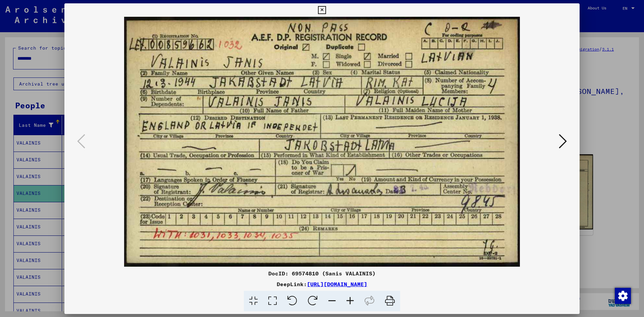  What do you see at coordinates (623, 296) in the screenshot?
I see `img: Change consent` at bounding box center [623, 296].